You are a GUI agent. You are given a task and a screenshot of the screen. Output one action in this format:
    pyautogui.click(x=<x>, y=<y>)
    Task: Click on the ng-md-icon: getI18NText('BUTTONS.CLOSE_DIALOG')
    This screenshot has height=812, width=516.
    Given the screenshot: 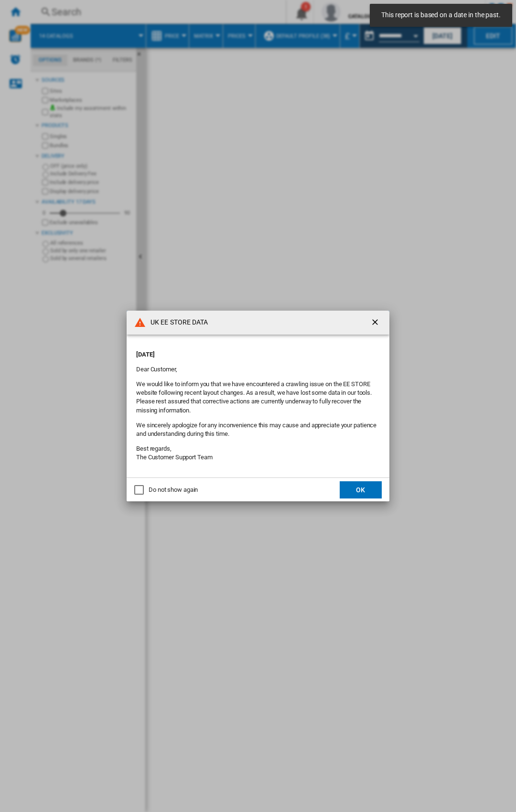 What is the action you would take?
    pyautogui.click(x=376, y=323)
    